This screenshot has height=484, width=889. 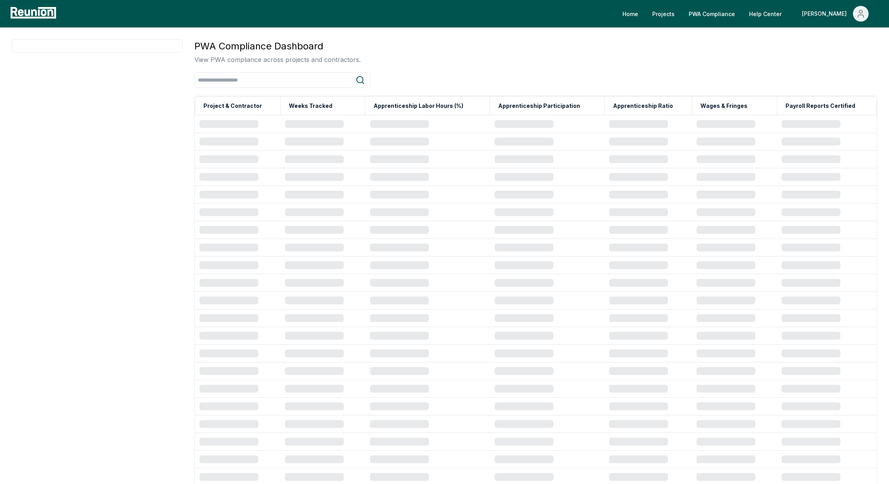 What do you see at coordinates (631, 14) in the screenshot?
I see `a: Home` at bounding box center [631, 14].